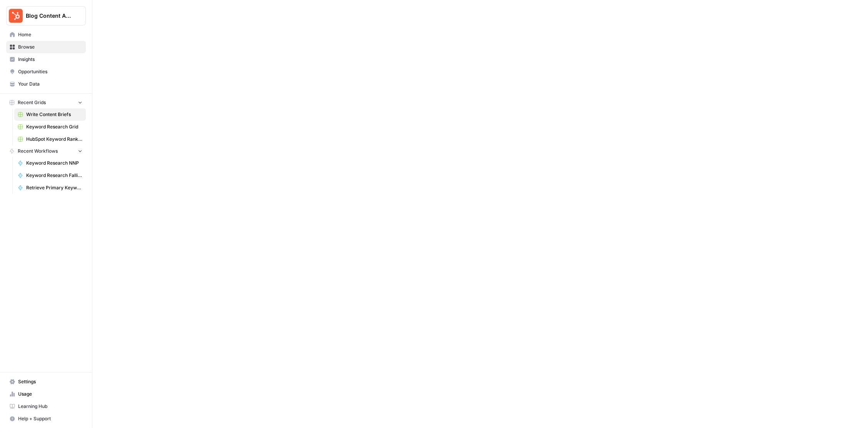 Image resolution: width=865 pixels, height=428 pixels. I want to click on span: Recent Grids, so click(32, 102).